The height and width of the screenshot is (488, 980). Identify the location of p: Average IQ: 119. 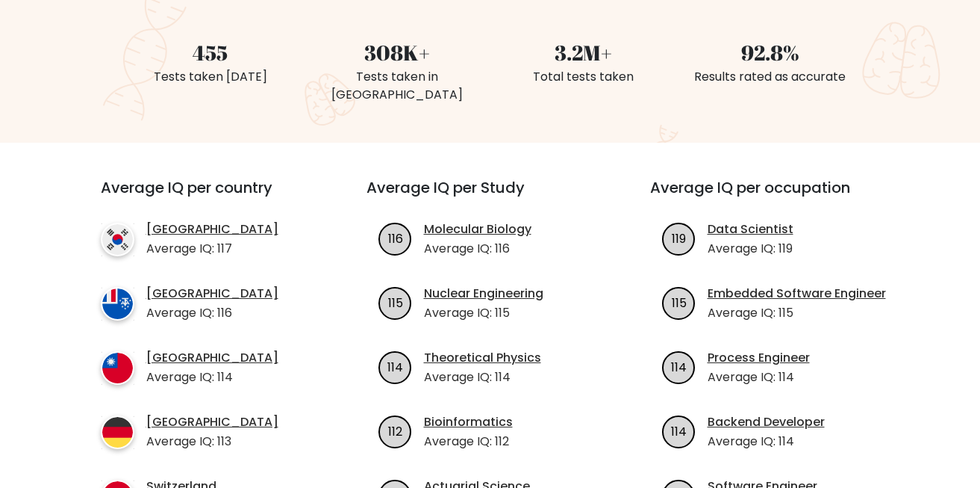
(750, 249).